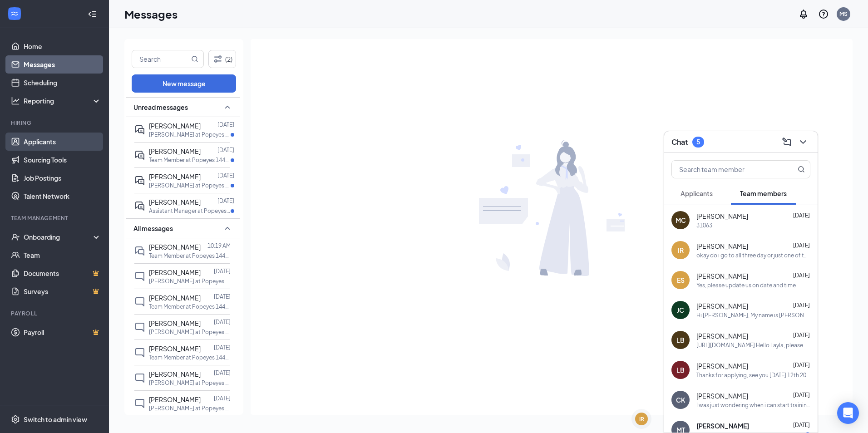 The height and width of the screenshot is (433, 868). Describe the element at coordinates (218, 59) in the screenshot. I see `svg: Filter` at that location.